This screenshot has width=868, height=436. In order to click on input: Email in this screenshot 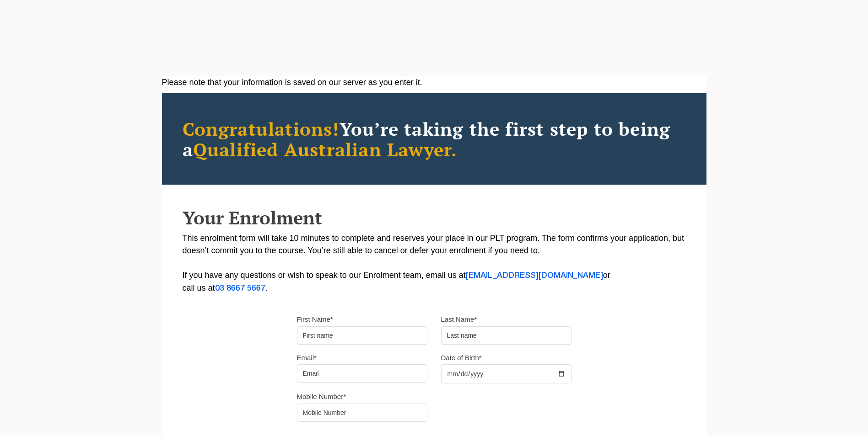, I will do `click(362, 373)`.